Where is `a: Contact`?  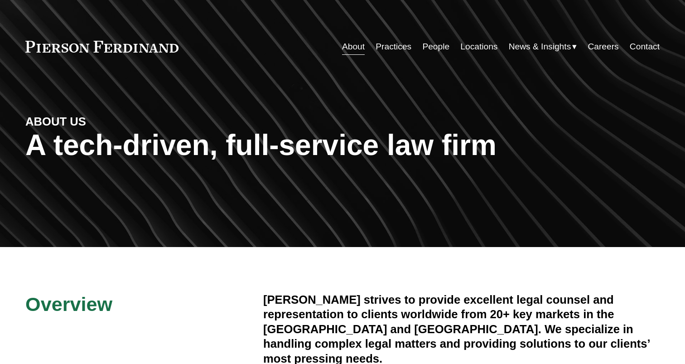 a: Contact is located at coordinates (645, 47).